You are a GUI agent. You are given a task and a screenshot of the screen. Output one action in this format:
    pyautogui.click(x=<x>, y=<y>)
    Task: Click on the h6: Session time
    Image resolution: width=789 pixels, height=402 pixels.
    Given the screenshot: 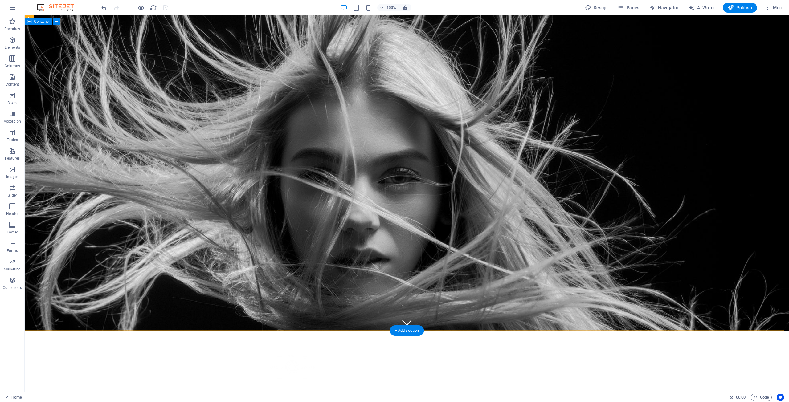 What is the action you would take?
    pyautogui.click(x=738, y=398)
    